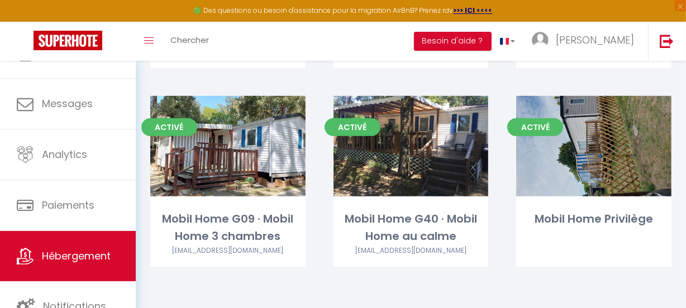 This screenshot has height=308, width=686. Describe the element at coordinates (228, 228) in the screenshot. I see `div: Mobil Home G09 · Mobil Home 3 chambres` at that location.